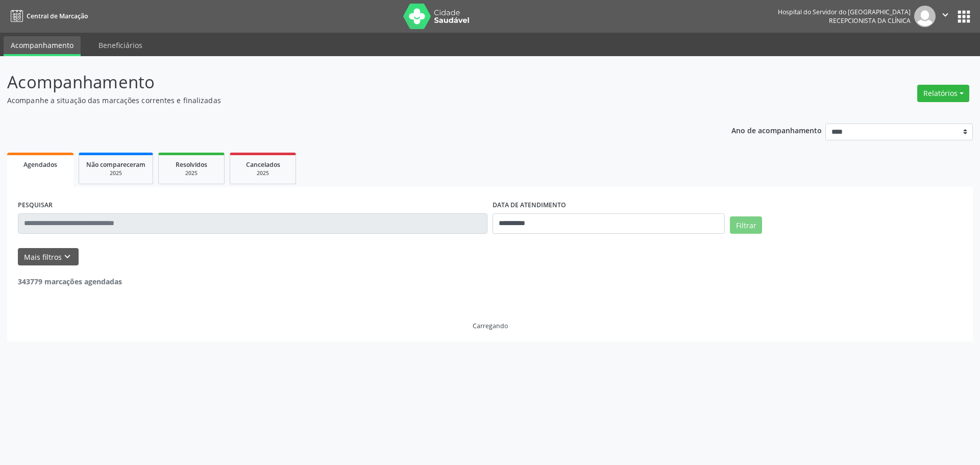 The width and height of the screenshot is (980, 465). Describe the element at coordinates (943, 93) in the screenshot. I see `button: Relatórios` at that location.